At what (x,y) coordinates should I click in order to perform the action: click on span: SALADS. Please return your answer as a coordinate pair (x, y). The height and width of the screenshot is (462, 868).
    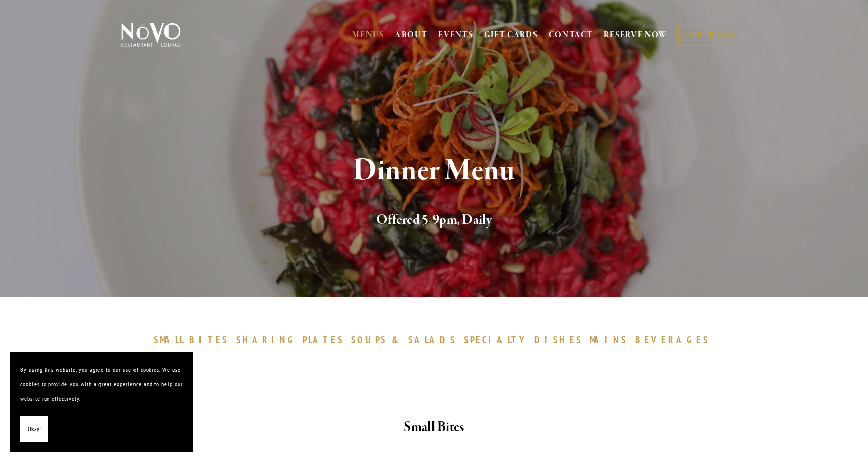
    Looking at the image, I should click on (432, 340).